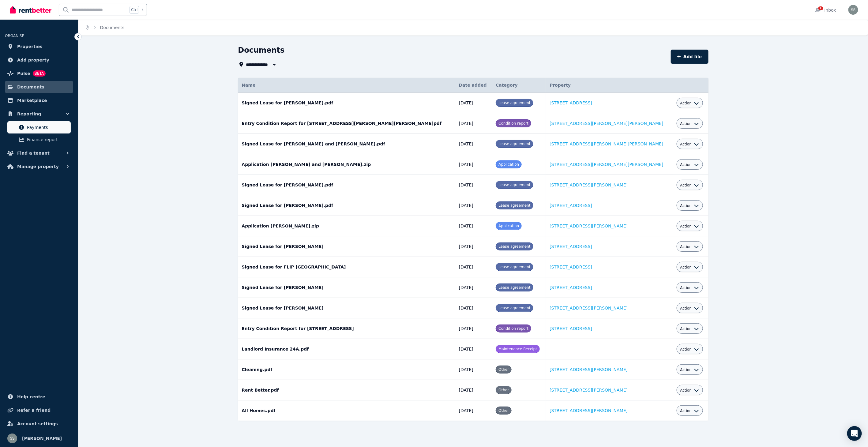 The image size is (868, 447). I want to click on button: Manage property, so click(39, 167).